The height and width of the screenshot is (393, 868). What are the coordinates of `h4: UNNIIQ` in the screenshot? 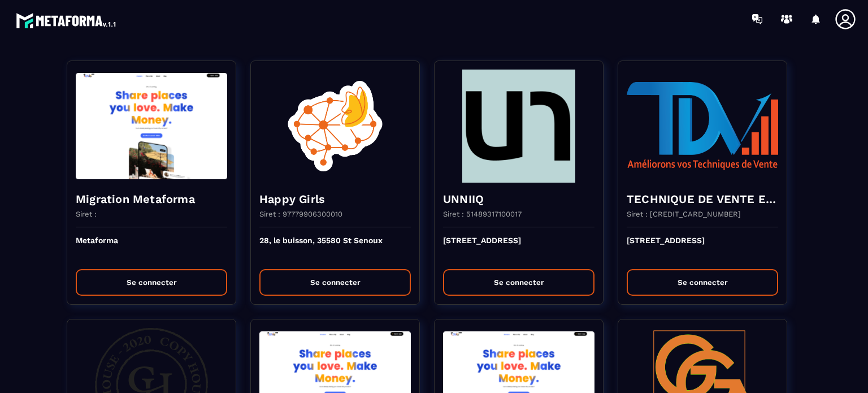 It's located at (519, 199).